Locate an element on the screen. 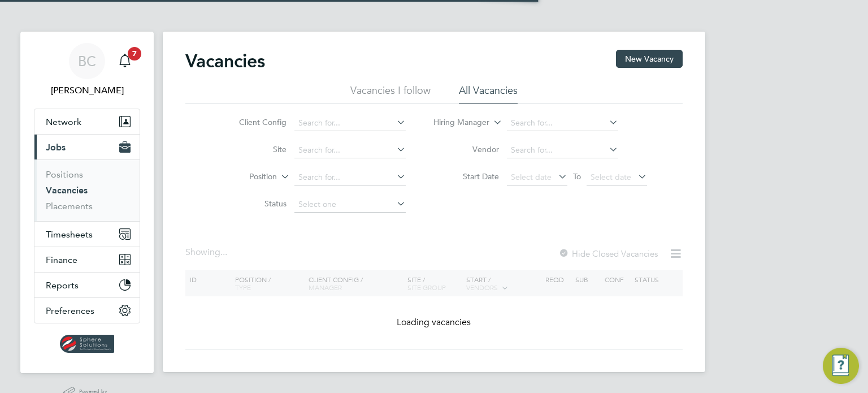 This screenshot has width=868, height=393. span: Reports is located at coordinates (62, 285).